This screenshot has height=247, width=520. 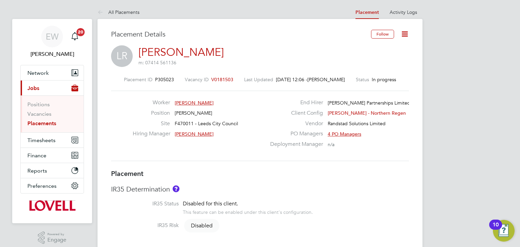 What do you see at coordinates (367, 12) in the screenshot?
I see `a: Placement` at bounding box center [367, 12].